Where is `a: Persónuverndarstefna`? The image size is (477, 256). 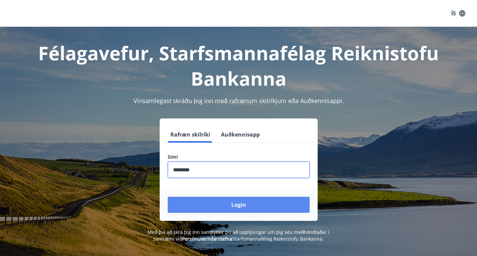 a: Persónuverndarstefna is located at coordinates (207, 239).